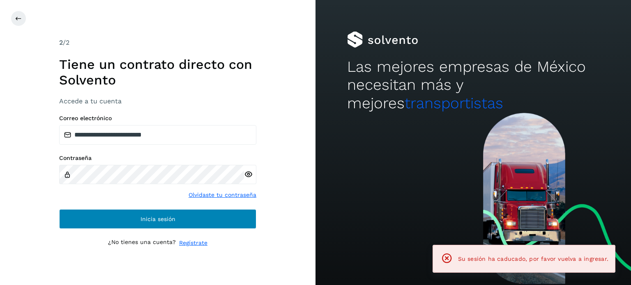 This screenshot has width=631, height=285. What do you see at coordinates (158, 219) in the screenshot?
I see `span: Inicia sesión` at bounding box center [158, 219].